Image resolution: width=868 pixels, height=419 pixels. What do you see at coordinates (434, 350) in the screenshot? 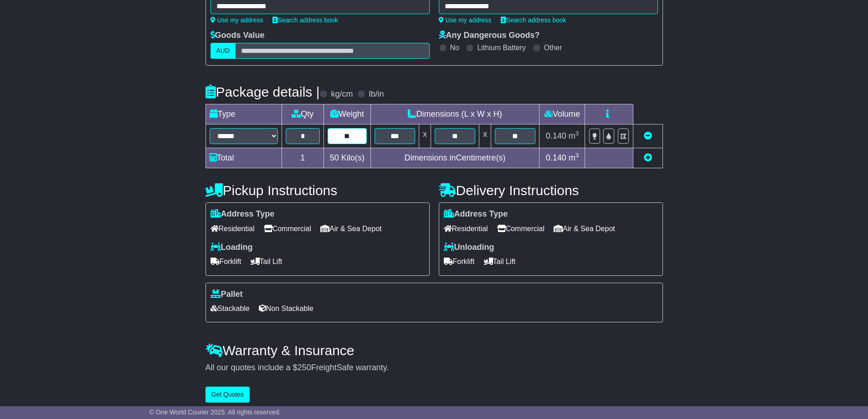
I see `h4: Warranty & Insurance` at bounding box center [434, 350].